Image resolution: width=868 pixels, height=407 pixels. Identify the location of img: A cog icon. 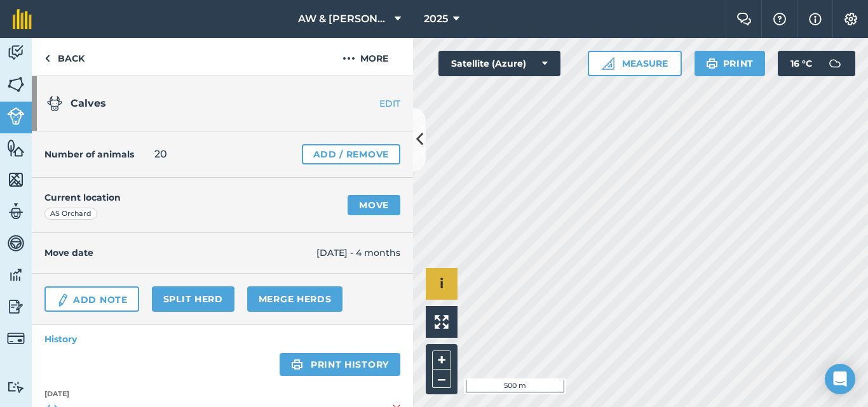
(851, 19).